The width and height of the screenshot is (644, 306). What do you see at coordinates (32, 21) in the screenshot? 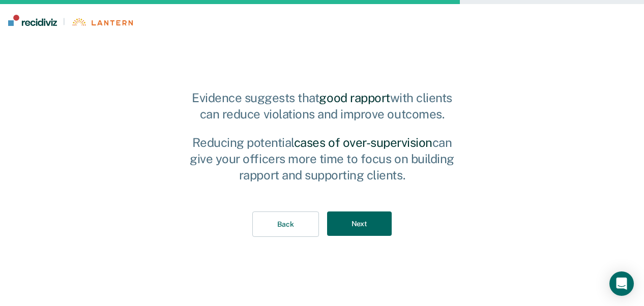
I see `img: Recidiviz` at bounding box center [32, 21].